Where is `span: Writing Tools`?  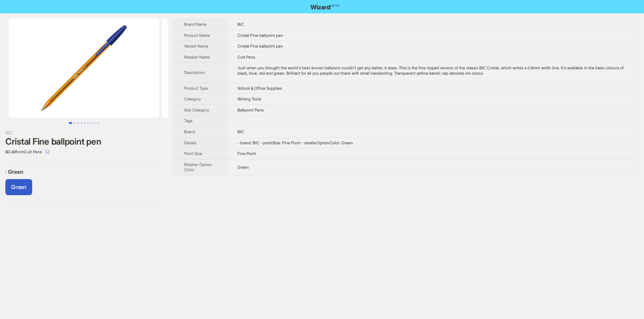
span: Writing Tools is located at coordinates (249, 99).